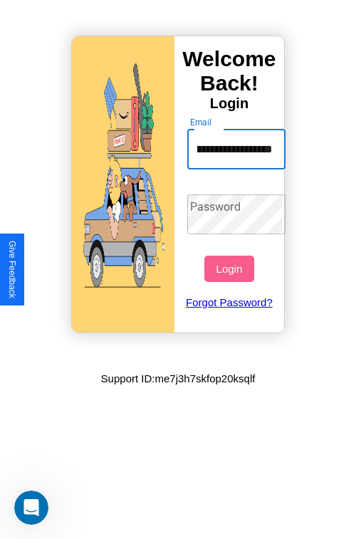 This screenshot has width=356, height=539. I want to click on h3: Welcome Back!, so click(229, 71).